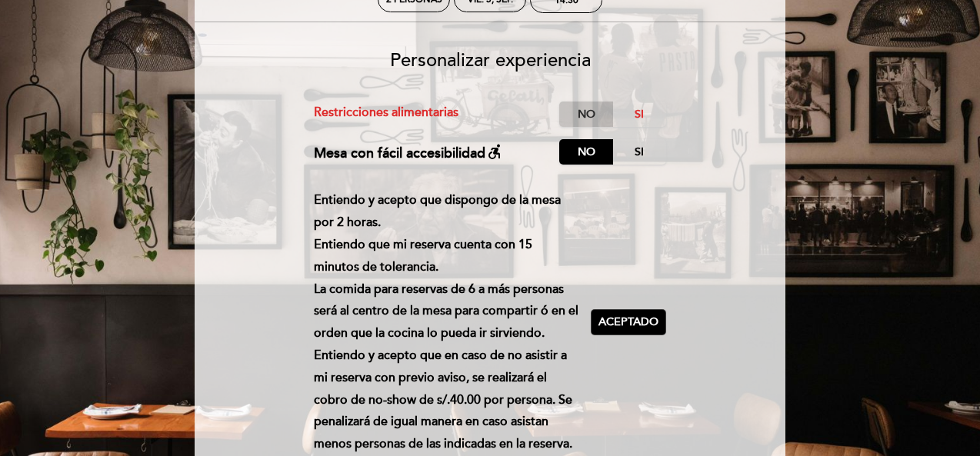  What do you see at coordinates (490, 60) in the screenshot?
I see `span: Personalizar experiencia` at bounding box center [490, 60].